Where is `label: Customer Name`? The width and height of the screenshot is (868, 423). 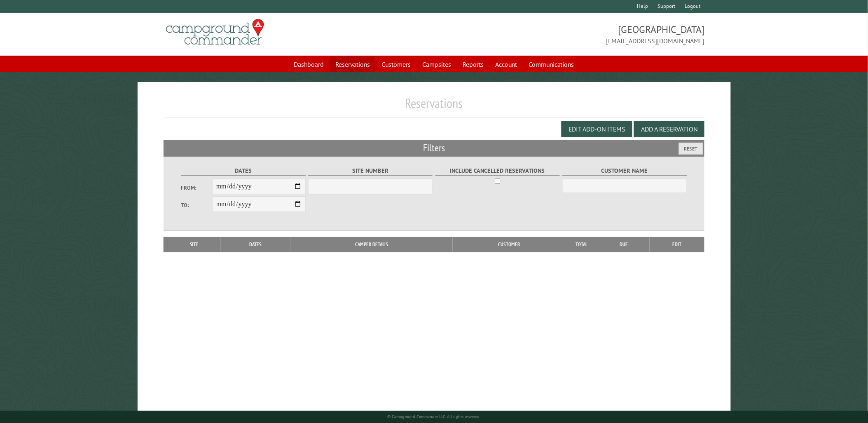
label: Customer Name is located at coordinates (624, 171).